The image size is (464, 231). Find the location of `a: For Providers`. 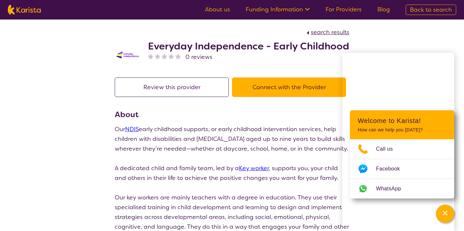

a: For Providers is located at coordinates (343, 9).